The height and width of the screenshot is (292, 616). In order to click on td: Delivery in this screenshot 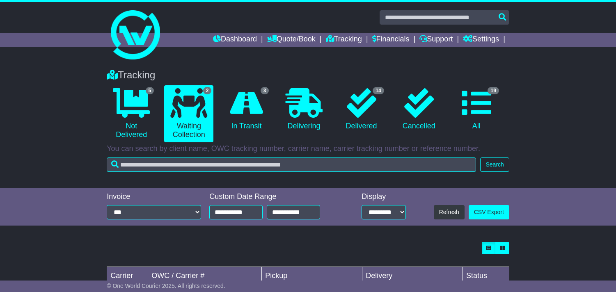, I will do `click(412, 276)`.